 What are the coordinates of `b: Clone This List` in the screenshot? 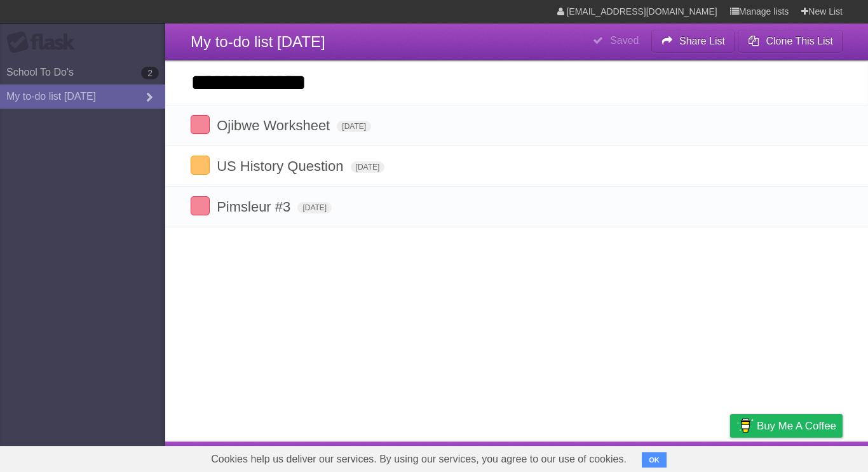 It's located at (800, 40).